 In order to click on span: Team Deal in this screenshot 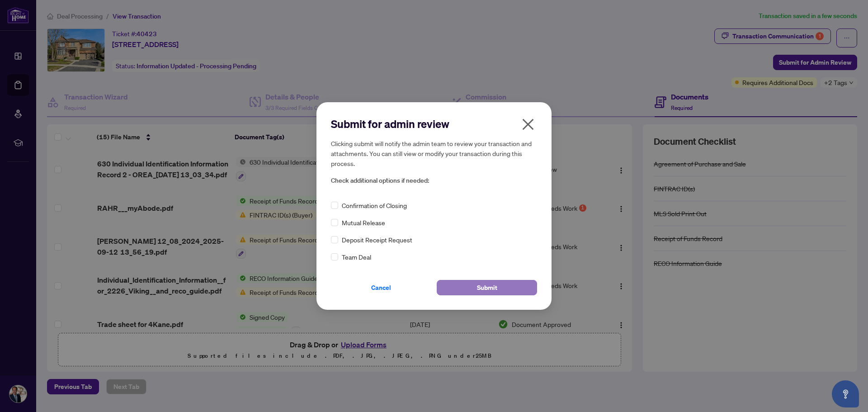, I will do `click(356, 257)`.